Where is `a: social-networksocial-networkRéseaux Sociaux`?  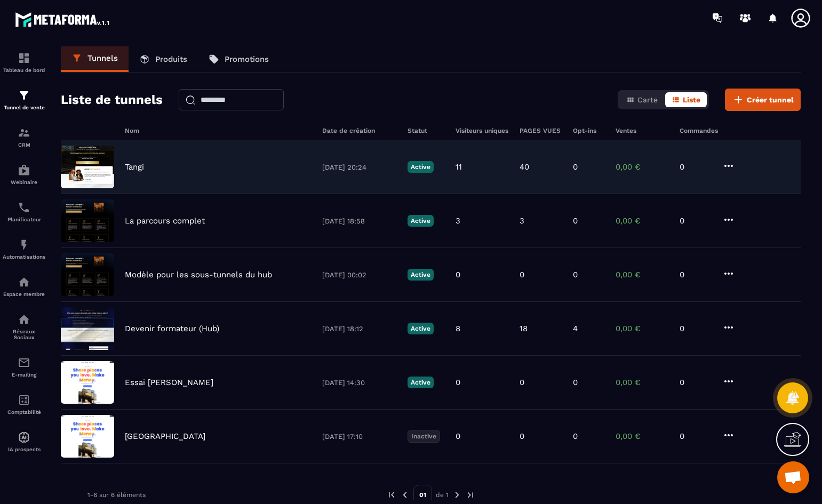 a: social-networksocial-networkRéseaux Sociaux is located at coordinates (24, 326).